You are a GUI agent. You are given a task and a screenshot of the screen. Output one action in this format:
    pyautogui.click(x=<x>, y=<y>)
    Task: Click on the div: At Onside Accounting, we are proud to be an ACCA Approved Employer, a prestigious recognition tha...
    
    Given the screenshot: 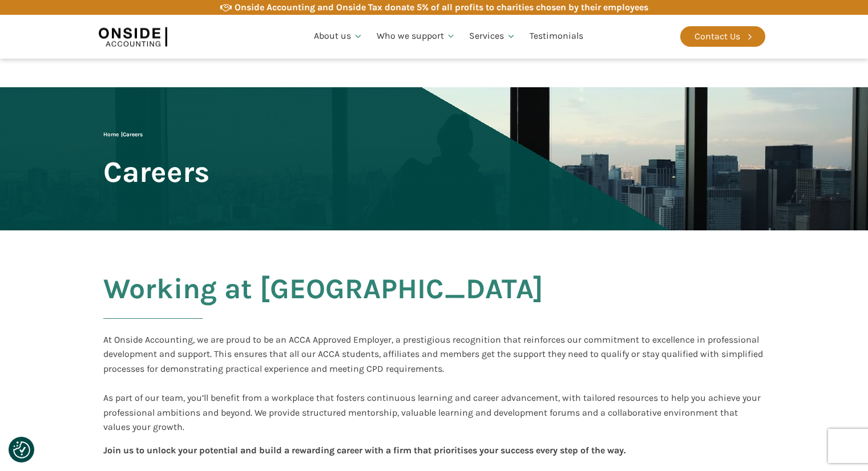 What is the action you would take?
    pyautogui.click(x=435, y=383)
    